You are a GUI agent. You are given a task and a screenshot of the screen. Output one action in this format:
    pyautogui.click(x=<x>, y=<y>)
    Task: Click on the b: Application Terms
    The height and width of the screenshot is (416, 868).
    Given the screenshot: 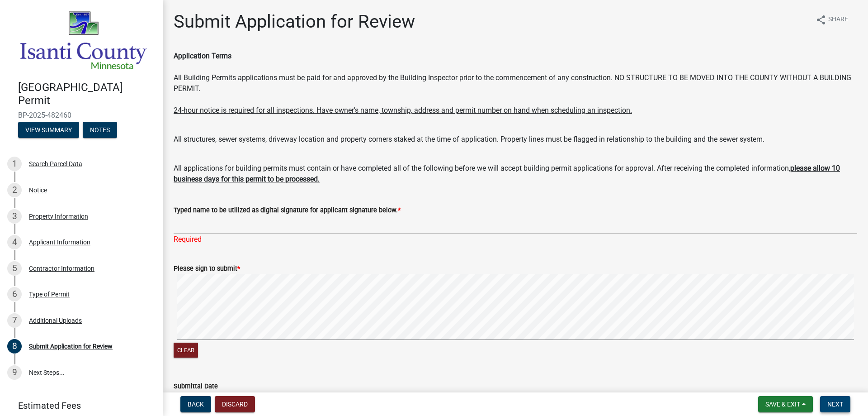 What is the action you would take?
    pyautogui.click(x=202, y=56)
    